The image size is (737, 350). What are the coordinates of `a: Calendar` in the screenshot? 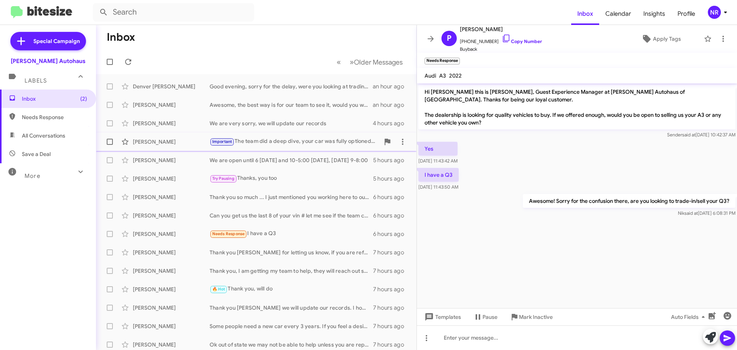 It's located at (618, 14).